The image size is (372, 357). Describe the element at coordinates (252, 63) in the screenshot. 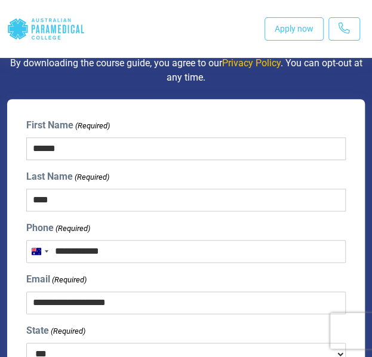

I see `a: Privacy Policy` at that location.